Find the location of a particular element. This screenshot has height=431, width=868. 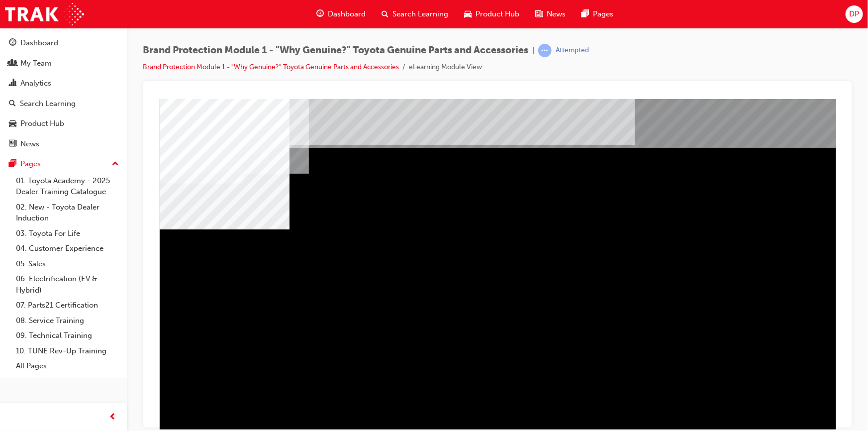

li: eLearning Module View is located at coordinates (445, 67).